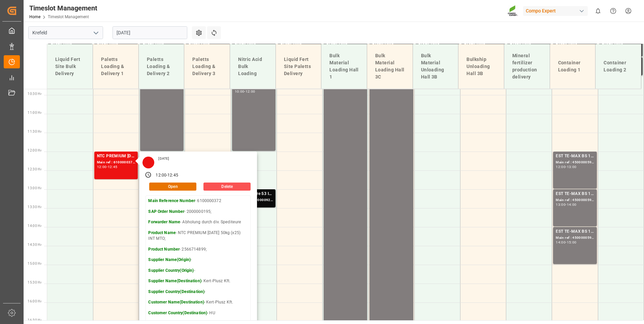 The image size is (644, 324). What do you see at coordinates (35, 207) in the screenshot?
I see `span: 13:30 Hr` at bounding box center [35, 207].